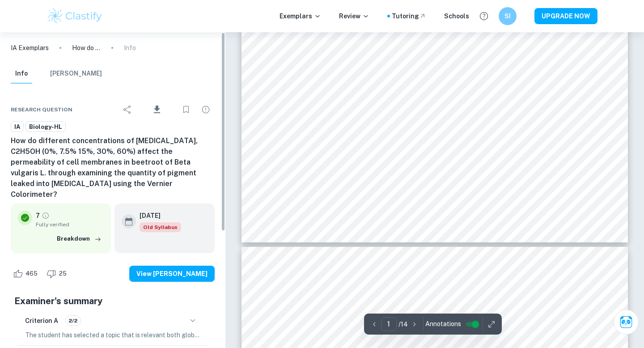  Describe the element at coordinates (75, 16) in the screenshot. I see `a: Clastify logo` at that location.